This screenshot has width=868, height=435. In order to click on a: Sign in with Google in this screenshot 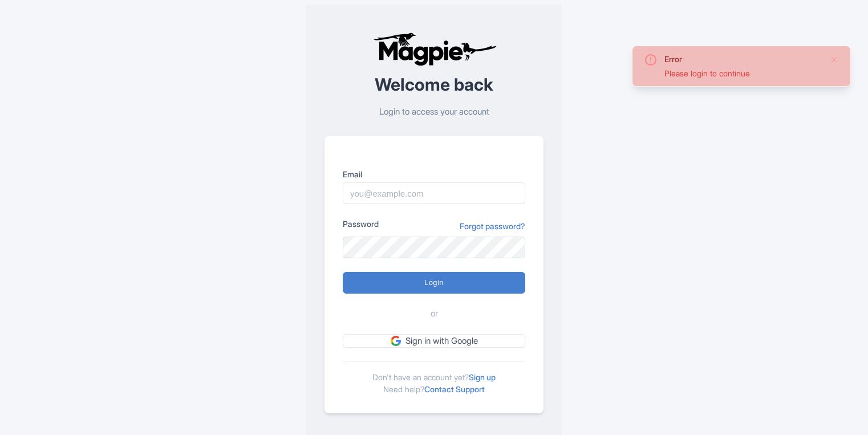, I will do `click(434, 341)`.